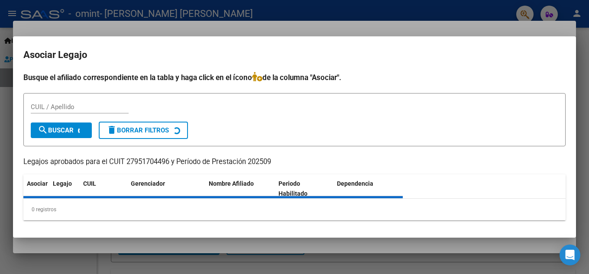  I want to click on datatable-header-cell: Dependencia, so click(368, 189).